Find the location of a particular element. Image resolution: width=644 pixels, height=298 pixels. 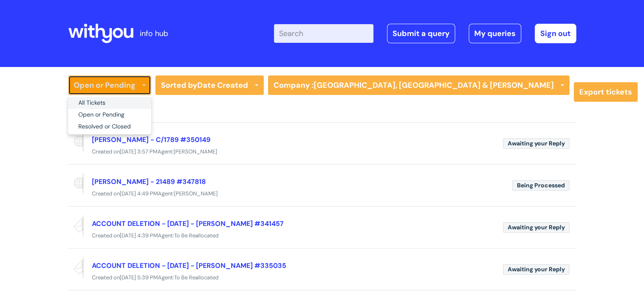

input: Search is located at coordinates (323, 33).